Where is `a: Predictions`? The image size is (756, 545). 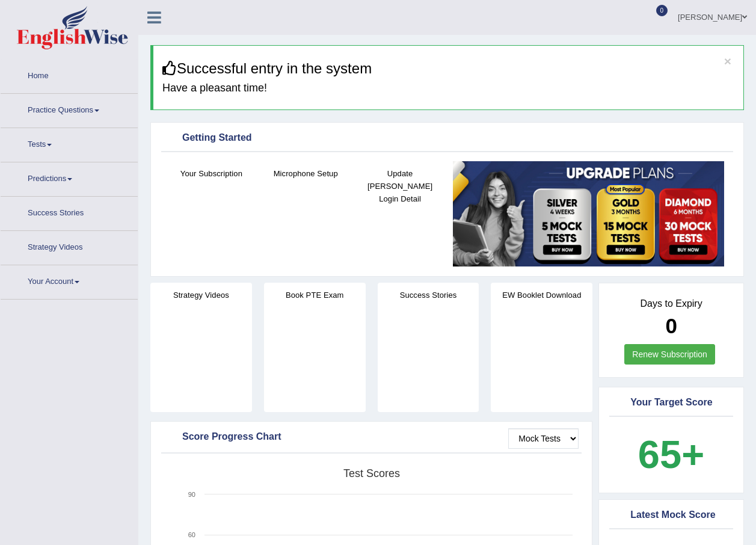 a: Predictions is located at coordinates (69, 177).